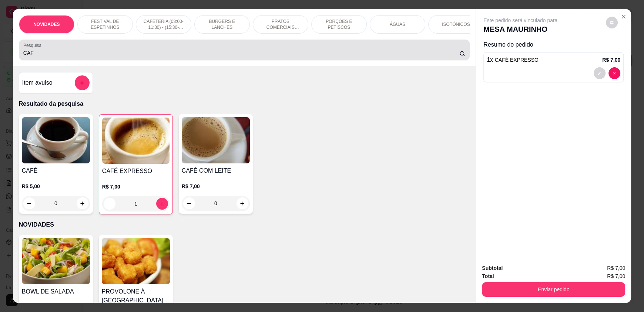  What do you see at coordinates (520, 21) in the screenshot?
I see `p: Este pedido será vinculado para` at bounding box center [520, 21].